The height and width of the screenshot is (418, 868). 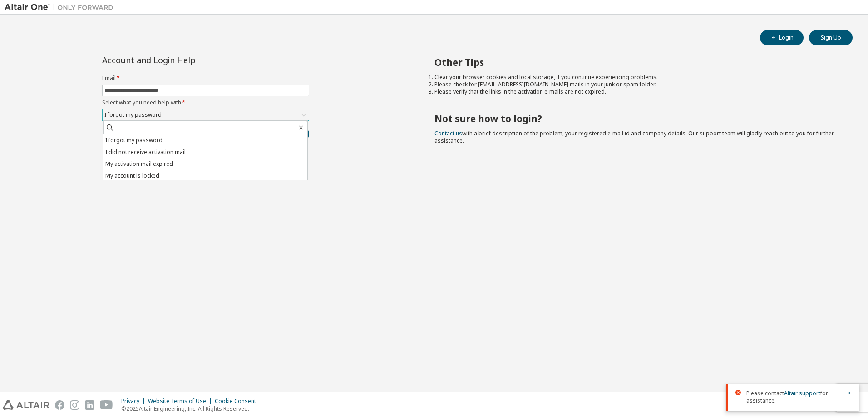 I want to click on label: Email, so click(x=206, y=78).